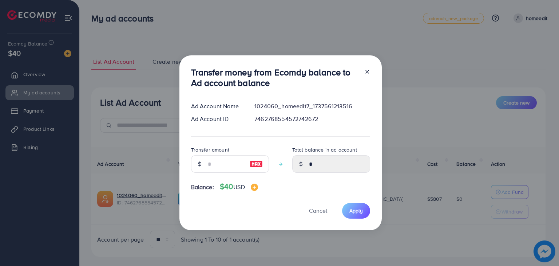 Image resolution: width=559 pixels, height=266 pixels. What do you see at coordinates (239, 186) in the screenshot?
I see `h4: $40` at bounding box center [239, 186].